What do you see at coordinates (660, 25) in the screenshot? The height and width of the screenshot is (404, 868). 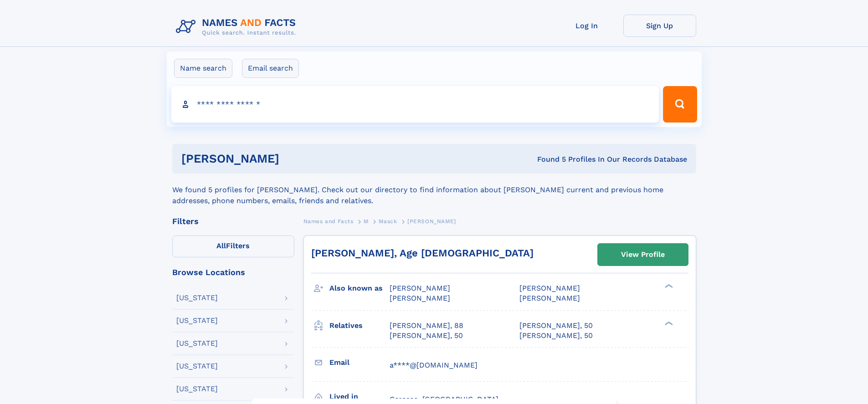 I see `a: Sign Up` at bounding box center [660, 25].